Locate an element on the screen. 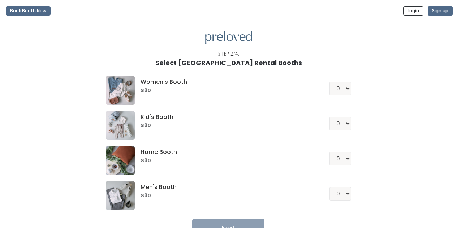  button: Login is located at coordinates (414, 11).